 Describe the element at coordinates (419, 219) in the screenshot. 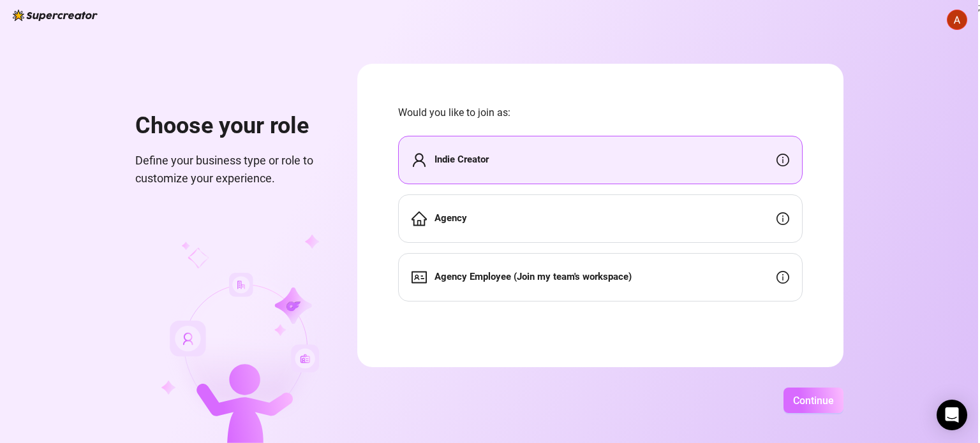

I see `span: home` at that location.